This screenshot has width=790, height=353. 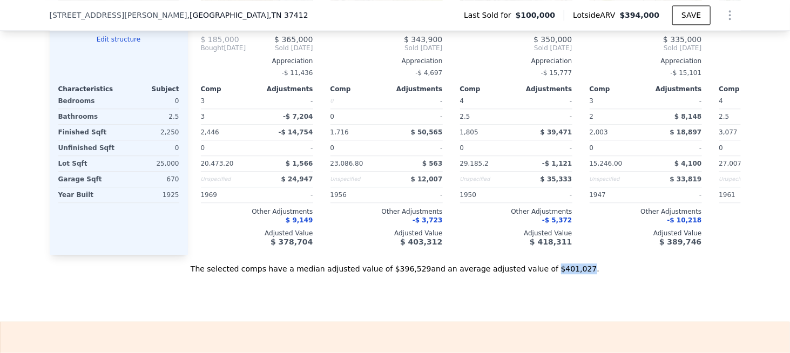 What do you see at coordinates (556, 132) in the screenshot?
I see `span: $ 39,471` at bounding box center [556, 132].